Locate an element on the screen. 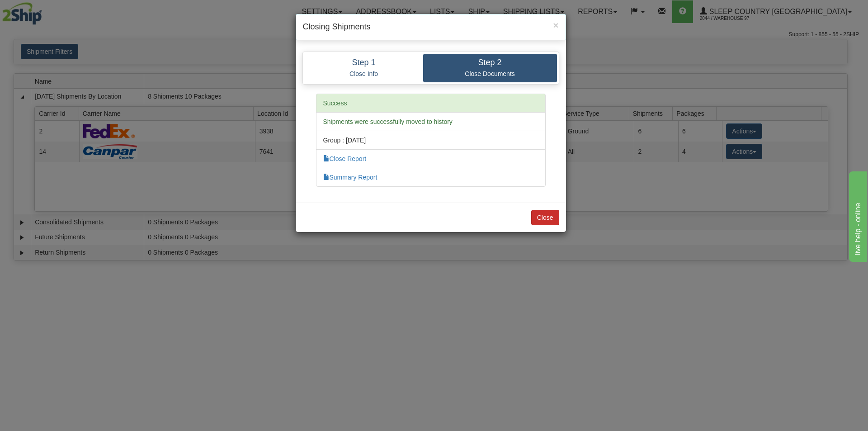  div: live help - online is located at coordinates (45, 11).